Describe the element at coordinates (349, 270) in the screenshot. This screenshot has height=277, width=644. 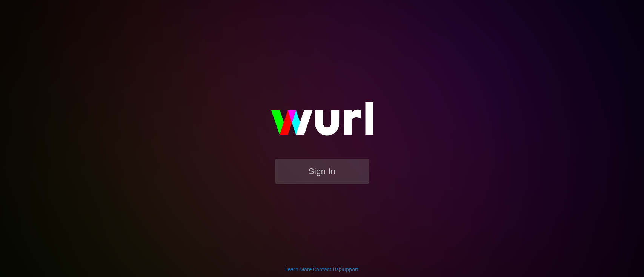
I see `a: Support` at that location.